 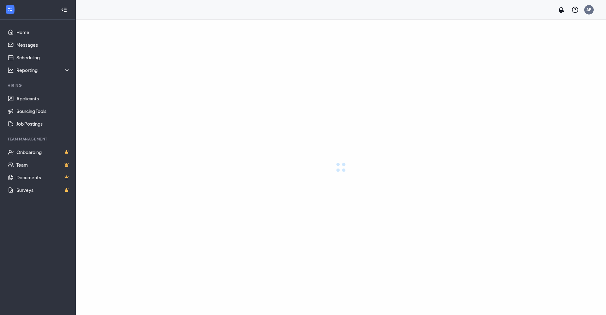 What do you see at coordinates (10, 9) in the screenshot?
I see `svg: WorkstreamLogo` at bounding box center [10, 9].